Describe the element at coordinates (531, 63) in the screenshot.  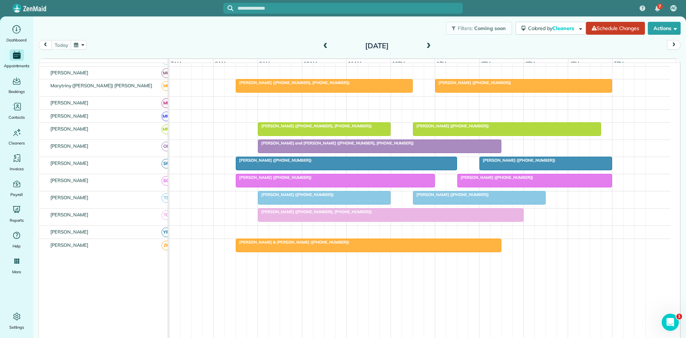
I see `span: 3pm` at that location.